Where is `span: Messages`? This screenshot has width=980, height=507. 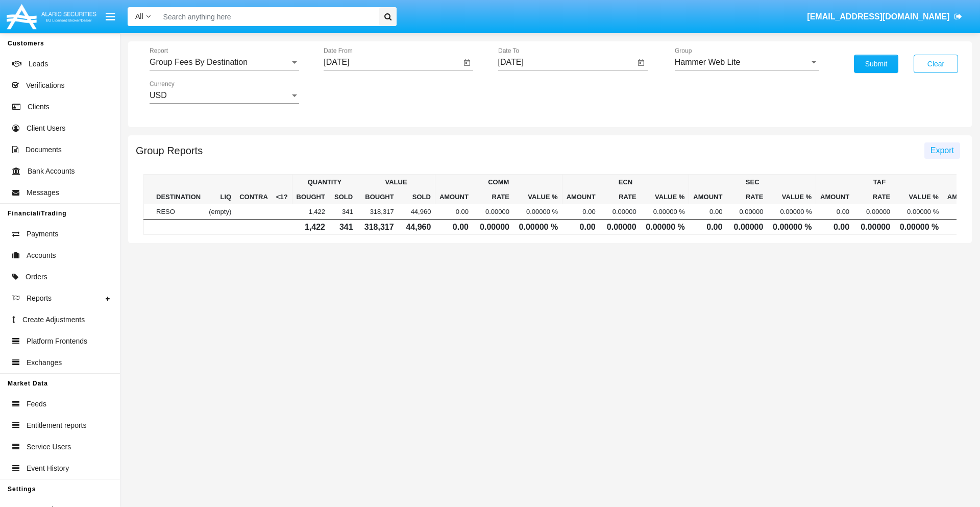
span: Messages is located at coordinates (43, 192).